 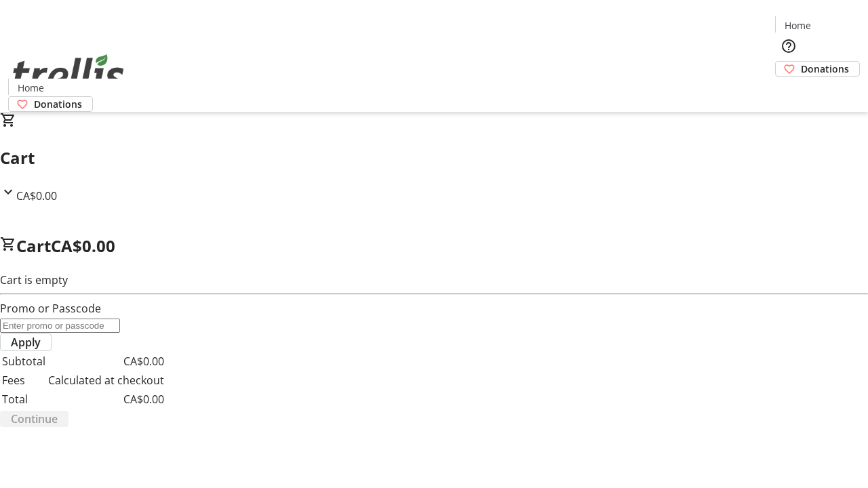 What do you see at coordinates (26, 343) in the screenshot?
I see `span: Apply` at bounding box center [26, 343].